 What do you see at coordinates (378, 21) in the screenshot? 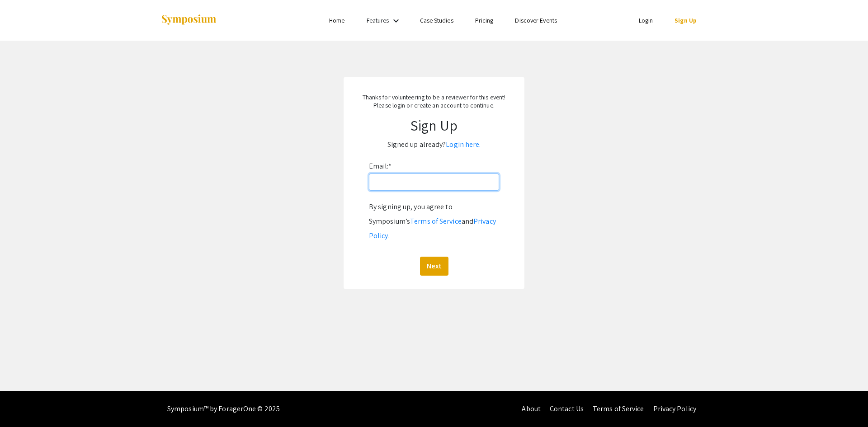
I see `a: Features` at bounding box center [378, 21].